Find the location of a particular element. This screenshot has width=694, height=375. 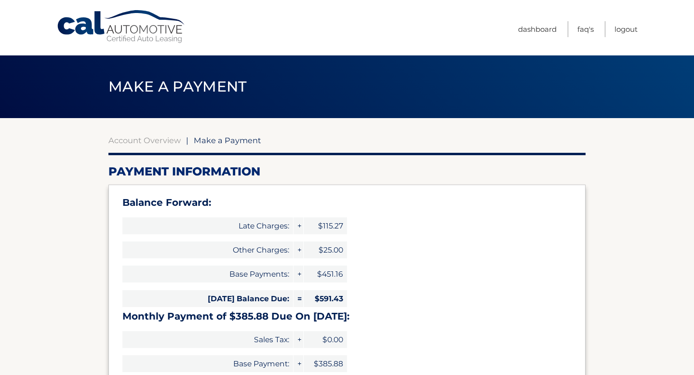

h3: Balance Forward: is located at coordinates (347, 202).